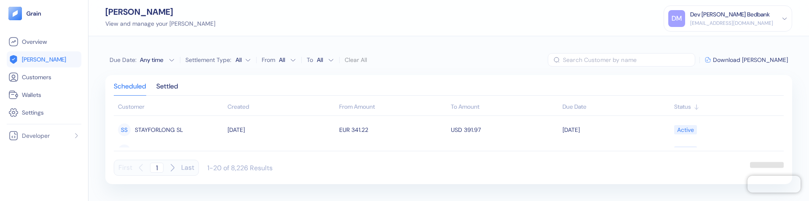 The image size is (809, 201). What do you see at coordinates (44, 42) in the screenshot?
I see `a: Overview` at bounding box center [44, 42].